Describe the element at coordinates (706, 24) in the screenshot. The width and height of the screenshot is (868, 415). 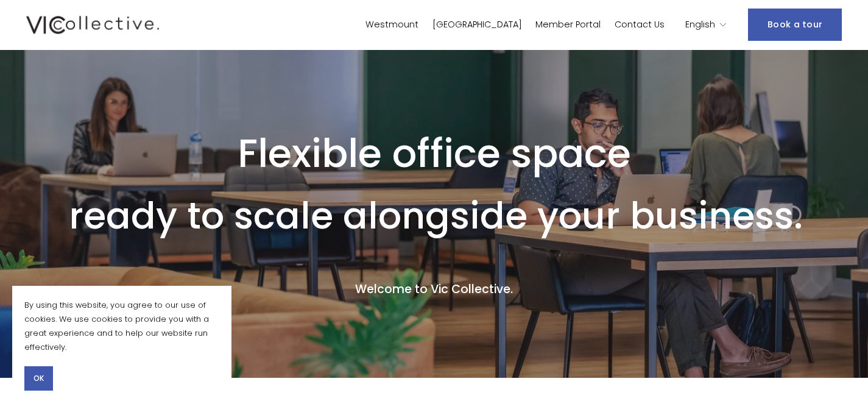
I see `div: language picker` at that location.